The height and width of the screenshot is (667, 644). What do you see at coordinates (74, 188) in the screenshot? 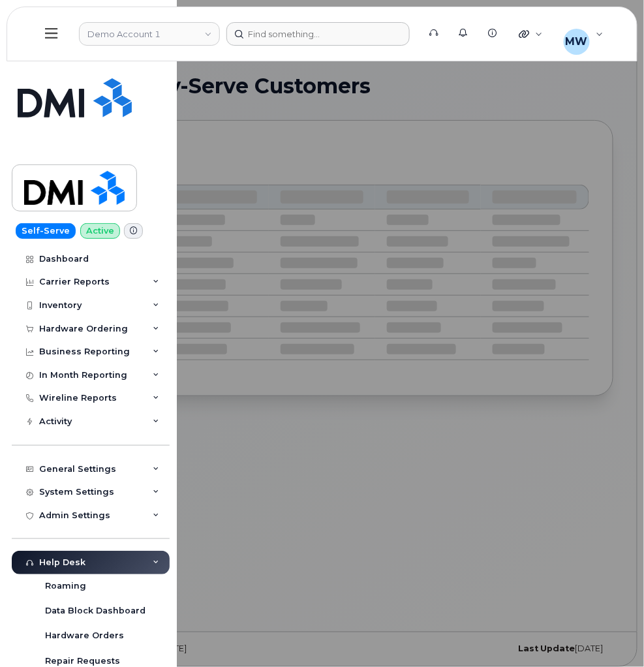
I see `a: DMI Inc` at bounding box center [74, 188].